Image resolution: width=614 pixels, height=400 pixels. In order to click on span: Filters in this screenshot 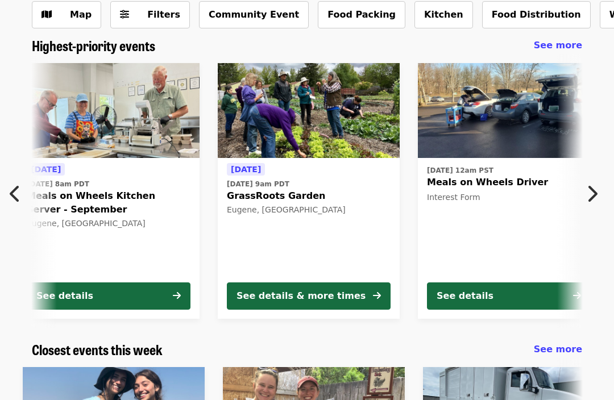, I will do `click(164, 14)`.